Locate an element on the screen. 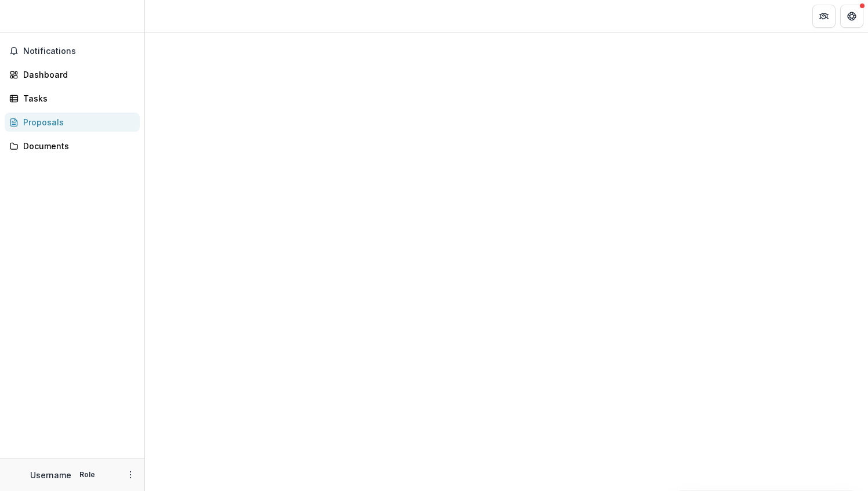  div: Proposals is located at coordinates (77, 122).